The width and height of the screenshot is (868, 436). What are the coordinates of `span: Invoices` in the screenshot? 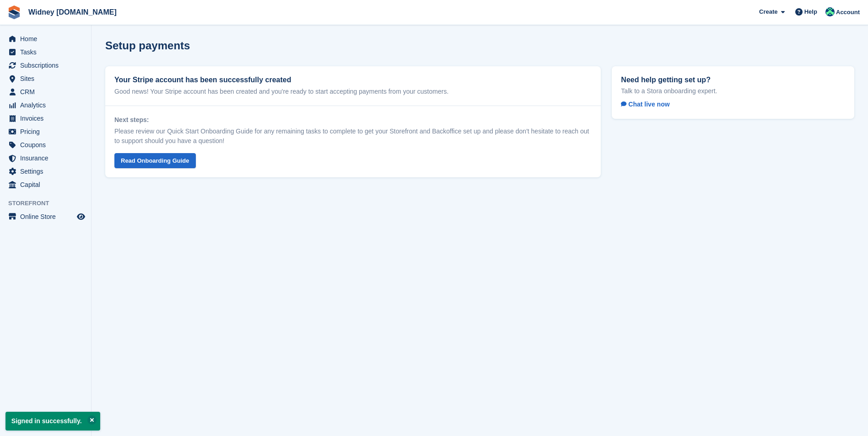 It's located at (48, 119).